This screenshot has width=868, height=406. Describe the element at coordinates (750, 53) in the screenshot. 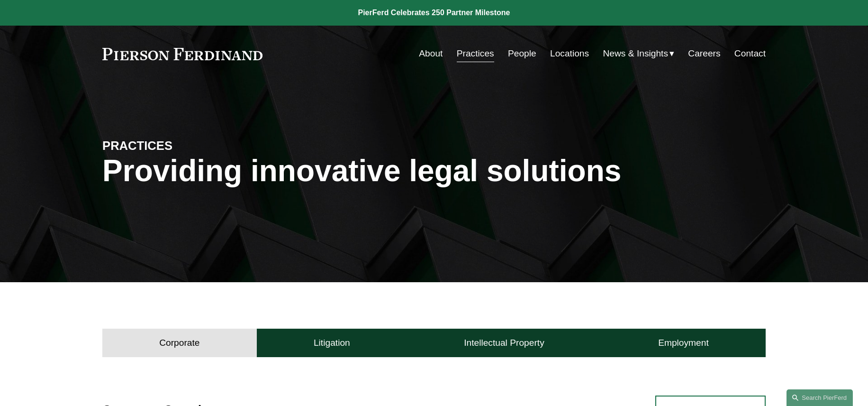

I see `a: Contact` at that location.